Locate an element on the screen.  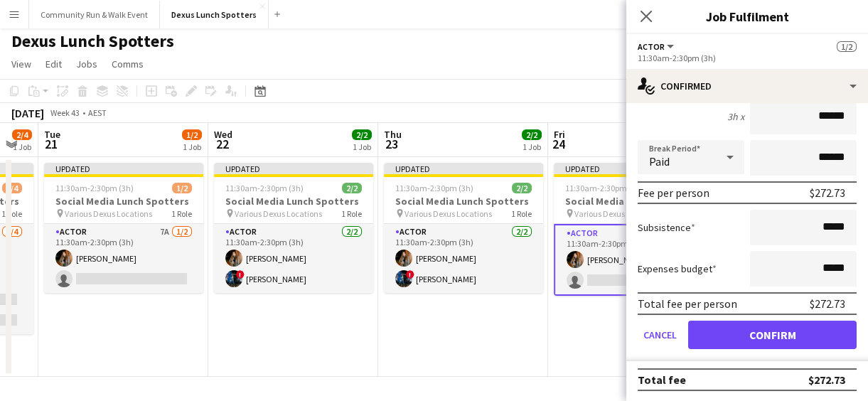
span: Week 43 is located at coordinates (65, 113).